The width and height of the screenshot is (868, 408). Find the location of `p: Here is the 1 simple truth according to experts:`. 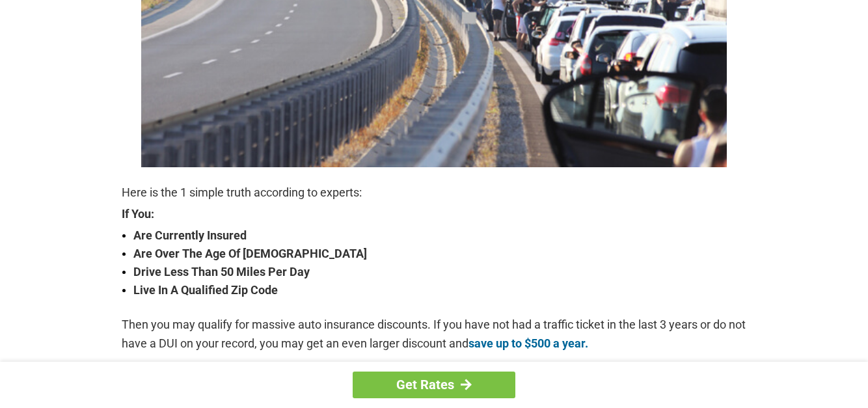

p: Here is the 1 simple truth according to experts: is located at coordinates (434, 193).